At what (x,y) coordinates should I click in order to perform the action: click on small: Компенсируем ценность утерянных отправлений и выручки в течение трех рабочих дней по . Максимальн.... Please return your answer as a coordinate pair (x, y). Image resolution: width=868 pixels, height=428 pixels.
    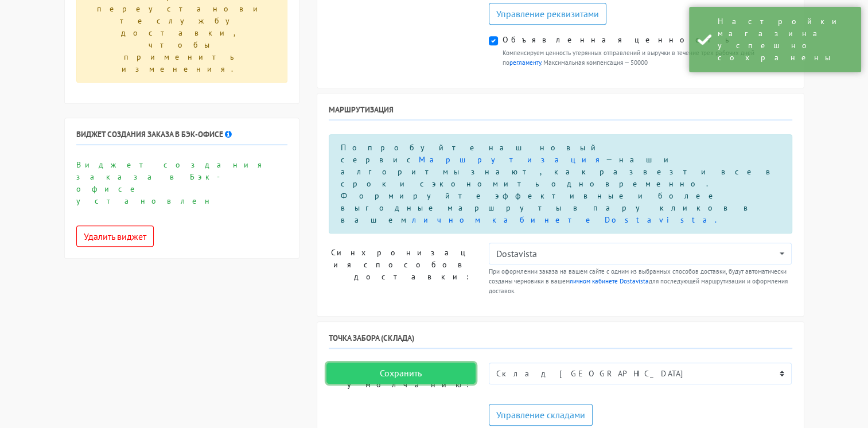
    Looking at the image, I should click on (647, 58).